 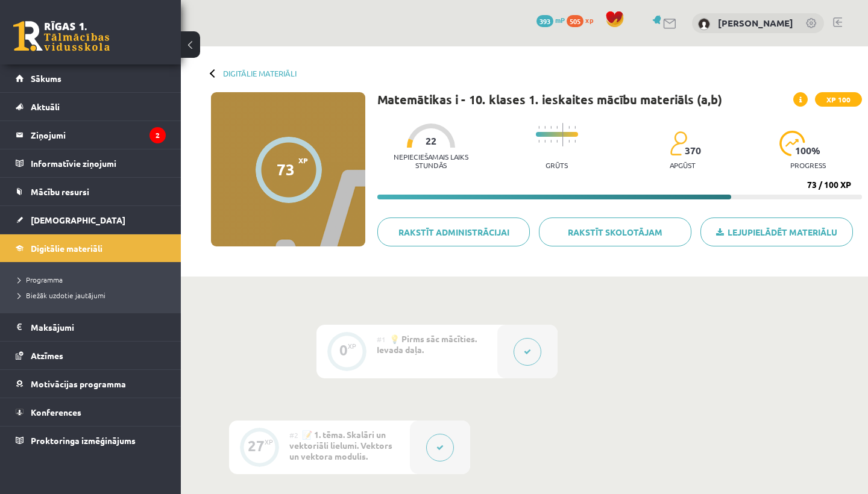 What do you see at coordinates (678, 144) in the screenshot?
I see `img: students-c634bb4e5e11cddfef0936a35e636f08e4e9abd3cc4e673bd6f9a4125e45ecb1.svg` at bounding box center [678, 144].